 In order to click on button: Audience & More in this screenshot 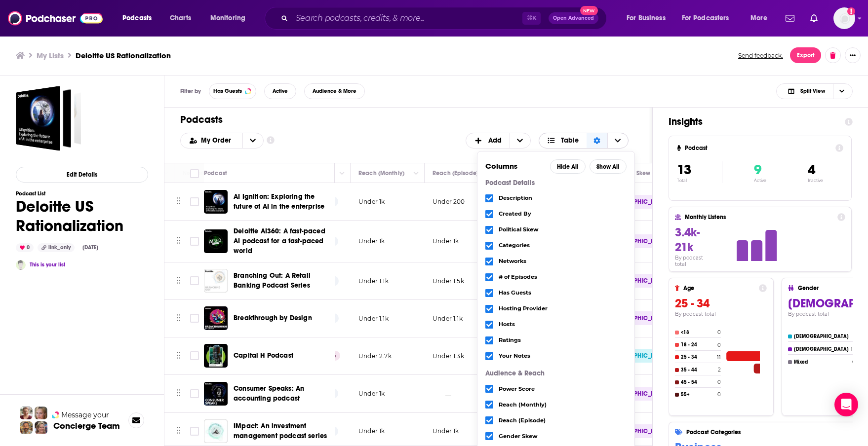, I will do `click(334, 91)`.